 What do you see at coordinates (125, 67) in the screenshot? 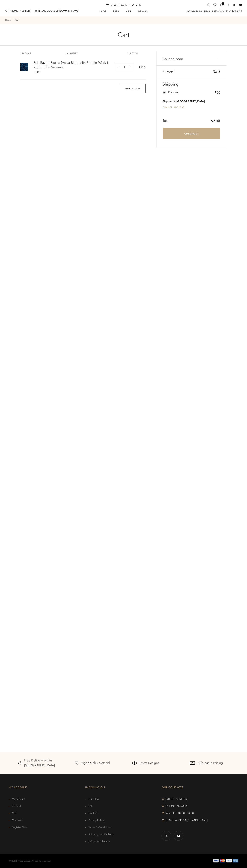
I see `input: Qty` at bounding box center [125, 67].